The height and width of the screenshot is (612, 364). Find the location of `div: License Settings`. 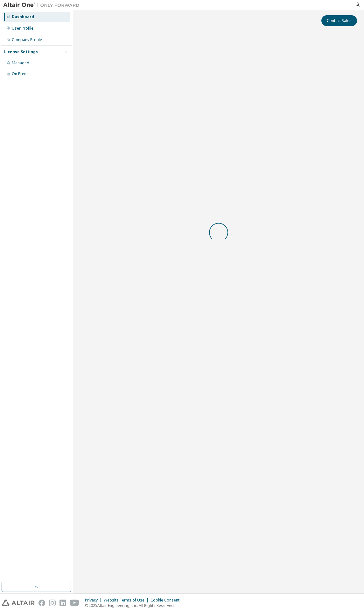

div: License Settings is located at coordinates (21, 52).